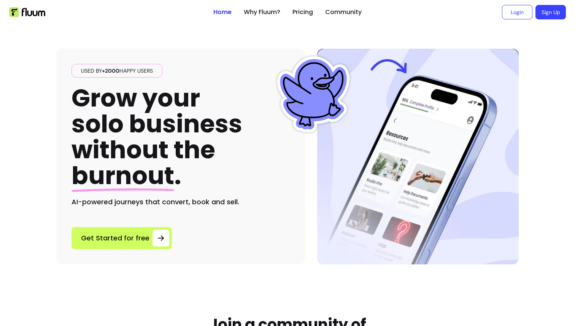 The image size is (575, 326). Describe the element at coordinates (262, 12) in the screenshot. I see `a: Why Fluum?` at that location.